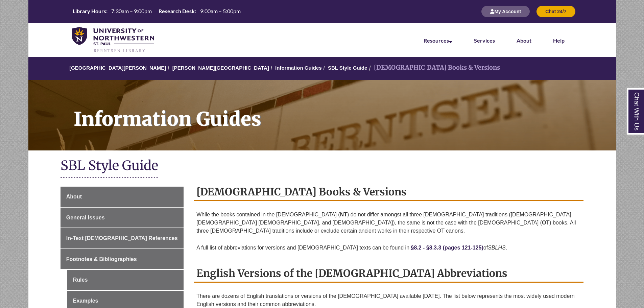 The height and width of the screenshot is (308, 644). What do you see at coordinates (89, 11) in the screenshot?
I see `th: Library Hours:` at bounding box center [89, 11].